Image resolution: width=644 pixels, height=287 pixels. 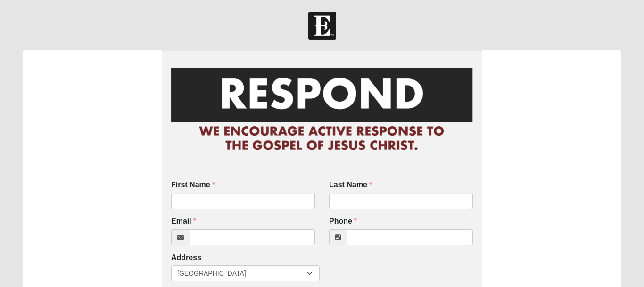 What do you see at coordinates (322, 110) in the screenshot?
I see `img: RespondCardHeader.png` at bounding box center [322, 110].